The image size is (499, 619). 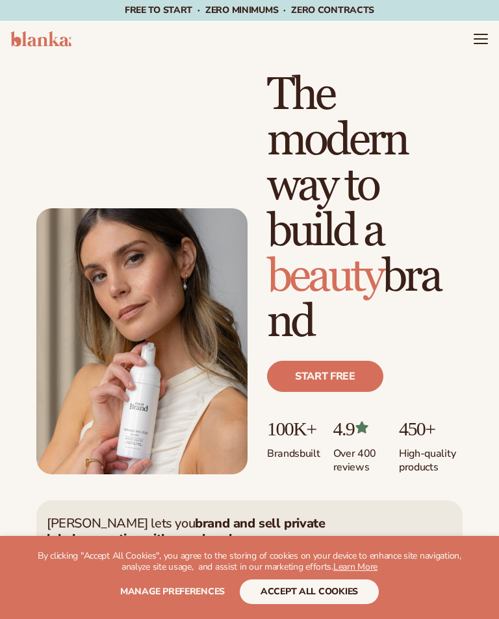 I want to click on p: 100K+, so click(x=293, y=429).